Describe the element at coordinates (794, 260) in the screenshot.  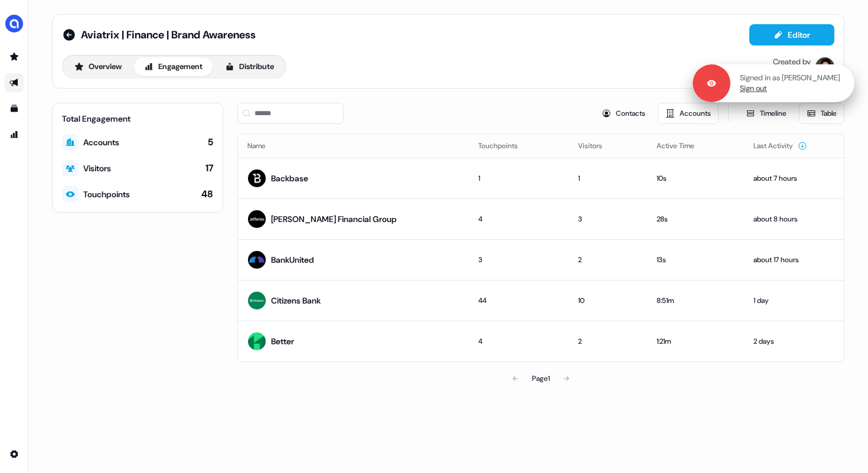
I see `div: about 17 hours` at that location.